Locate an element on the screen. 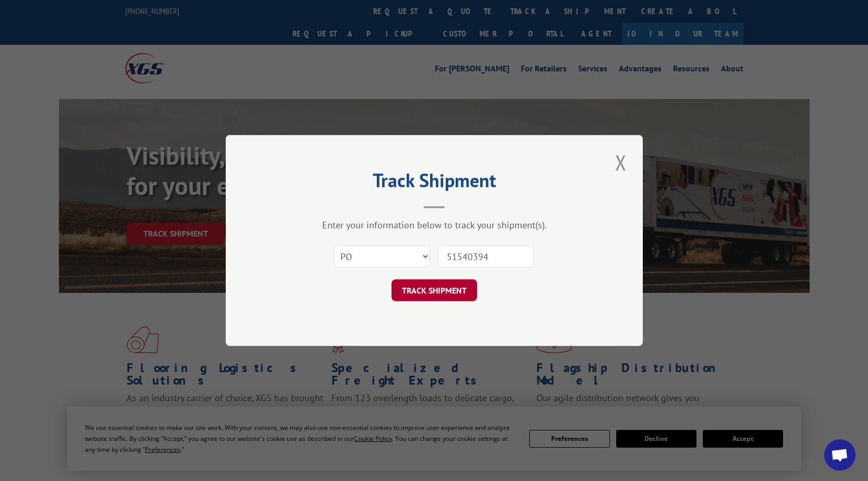  button: TRACK SHIPMENT is located at coordinates (434, 290).